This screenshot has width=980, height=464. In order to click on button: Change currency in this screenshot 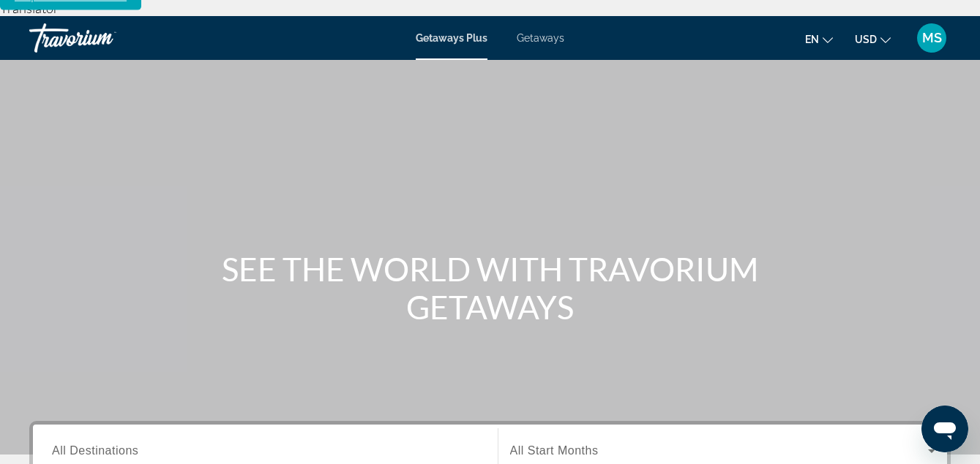, I will do `click(873, 39)`.